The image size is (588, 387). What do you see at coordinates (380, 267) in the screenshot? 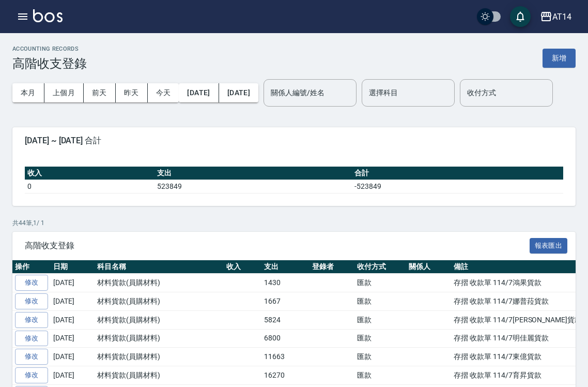
I see `th: 收付方式` at bounding box center [380, 267].